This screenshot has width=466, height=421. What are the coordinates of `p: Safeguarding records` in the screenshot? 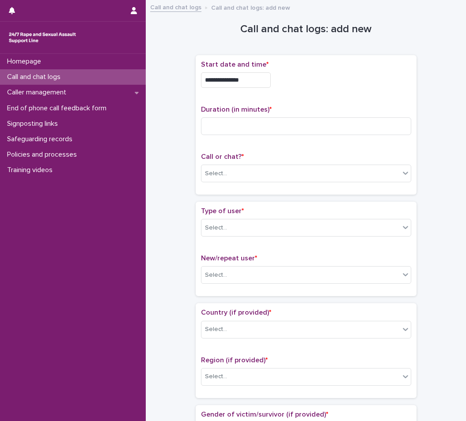 It's located at (42, 139).